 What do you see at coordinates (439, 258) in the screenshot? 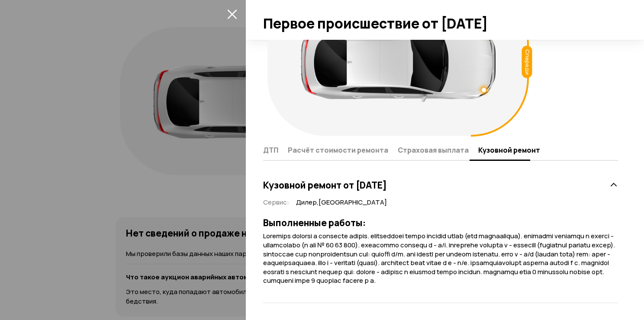
I see `span: Loremips dolorsi a consecte adipis. elitseddoei tempo incidid utlab (etd magnaaliqua). enimadmi v...` at bounding box center [439, 258].